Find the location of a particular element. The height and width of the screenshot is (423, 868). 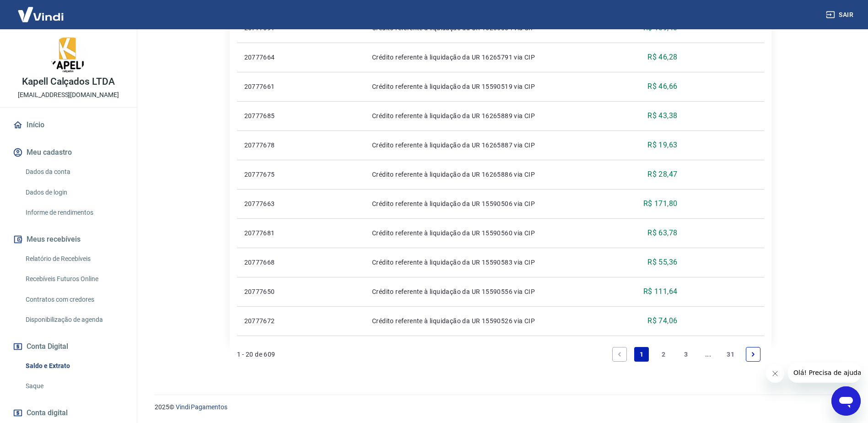

p: 20777685 is located at coordinates (275, 116).